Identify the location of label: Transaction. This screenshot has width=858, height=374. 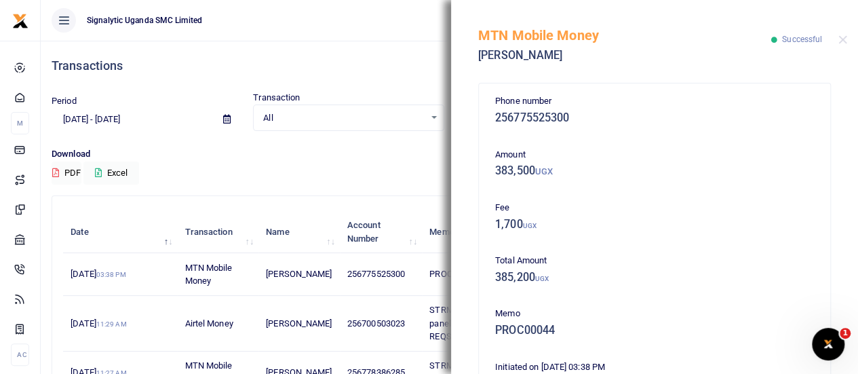
(276, 98).